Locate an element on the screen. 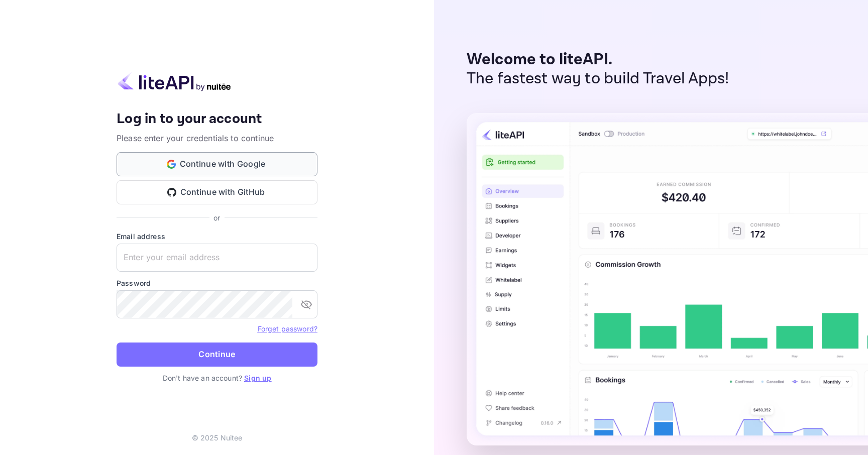 This screenshot has width=868, height=455. button: Continue is located at coordinates (217, 354).